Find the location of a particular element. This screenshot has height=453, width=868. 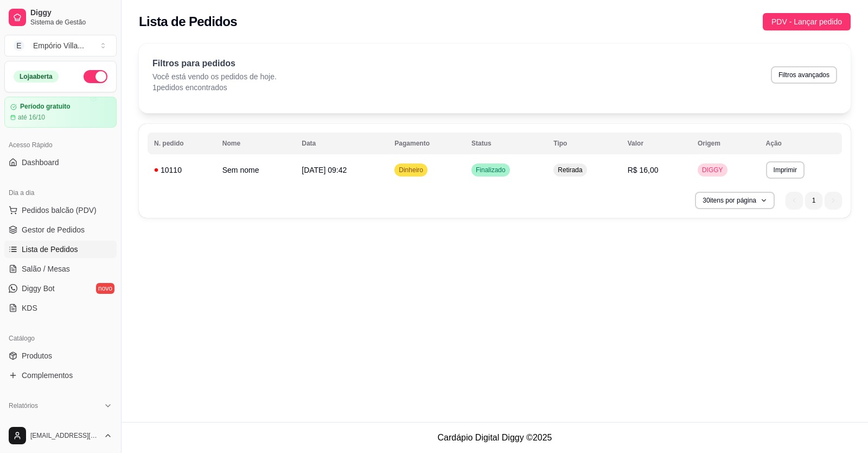

footer: Cardápio Digital Diggy © 2025 is located at coordinates (495, 437).